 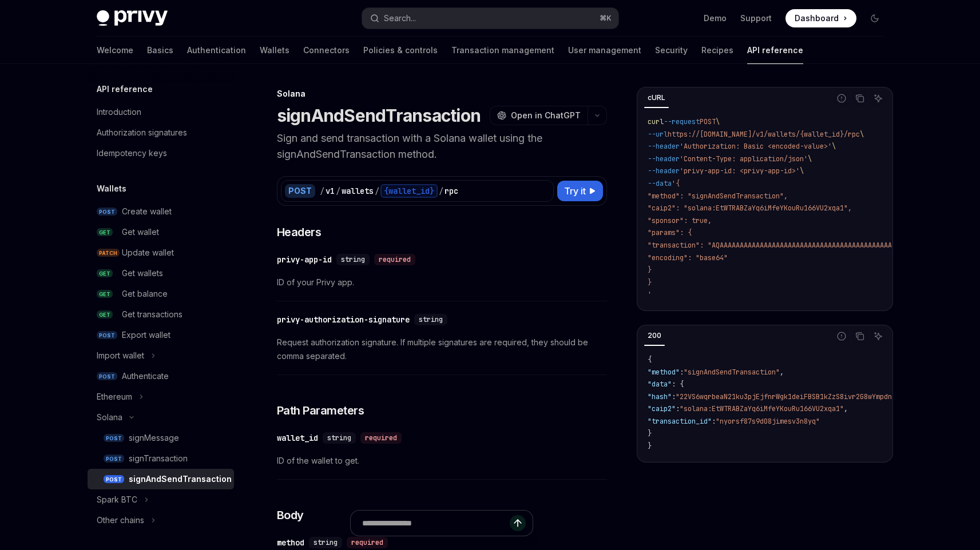 I want to click on h5: API reference, so click(x=125, y=89).